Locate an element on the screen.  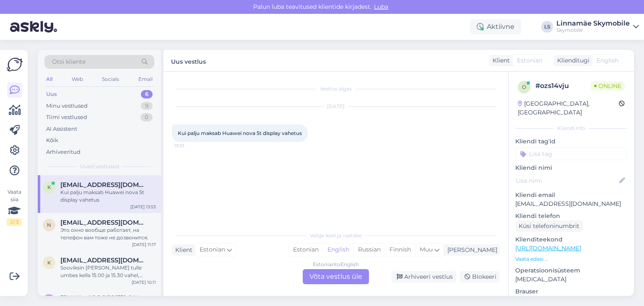
div: Это окно вообще работает, на телефон вам тоже не дозвонится. is located at coordinates (108, 234).